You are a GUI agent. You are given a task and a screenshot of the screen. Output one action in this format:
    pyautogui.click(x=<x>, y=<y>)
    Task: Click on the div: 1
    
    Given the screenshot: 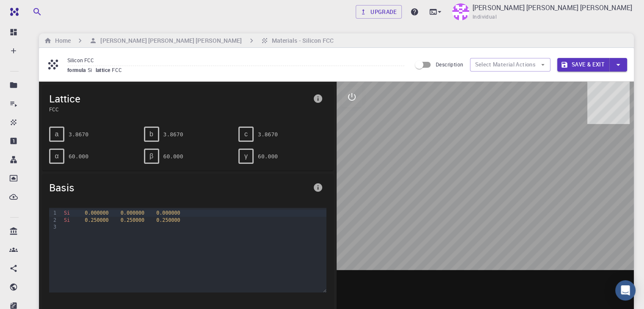 What is the action you would take?
    pyautogui.click(x=53, y=213)
    